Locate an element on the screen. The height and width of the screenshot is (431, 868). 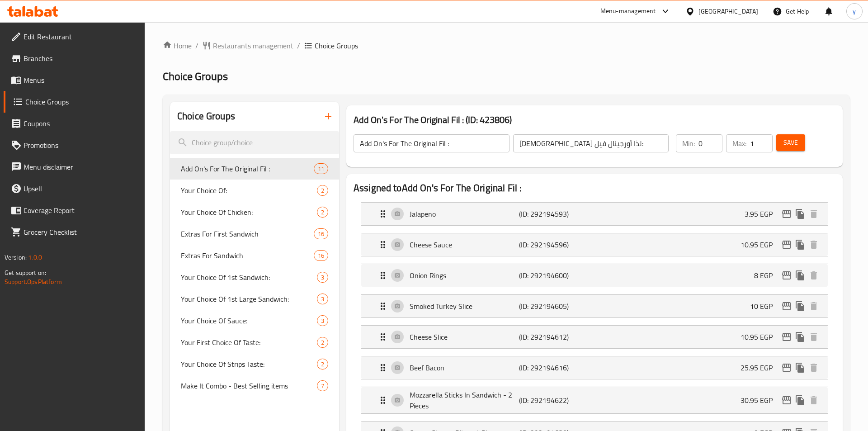
span: Your Choice Of Strips Taste: is located at coordinates (249, 364).